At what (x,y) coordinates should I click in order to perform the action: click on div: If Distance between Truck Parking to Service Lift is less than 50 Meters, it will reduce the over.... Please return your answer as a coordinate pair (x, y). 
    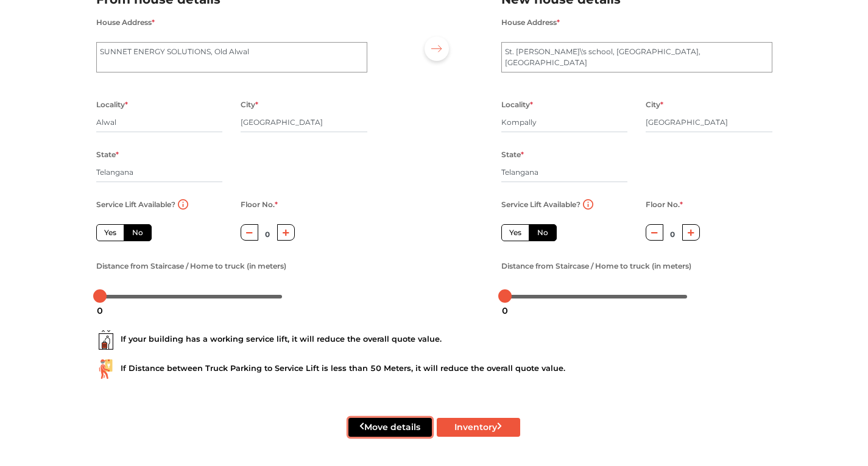
    Looking at the image, I should click on (434, 369).